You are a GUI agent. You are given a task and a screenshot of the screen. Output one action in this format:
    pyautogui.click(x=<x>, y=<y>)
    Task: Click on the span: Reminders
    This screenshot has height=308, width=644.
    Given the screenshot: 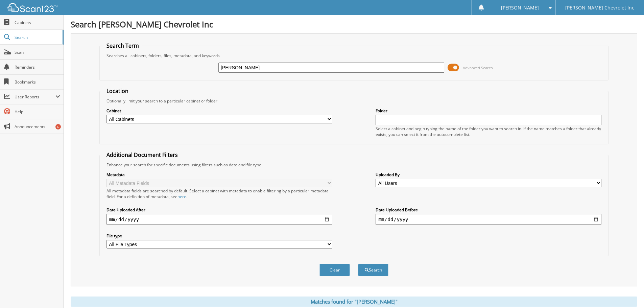 What is the action you would take?
    pyautogui.click(x=37, y=67)
    